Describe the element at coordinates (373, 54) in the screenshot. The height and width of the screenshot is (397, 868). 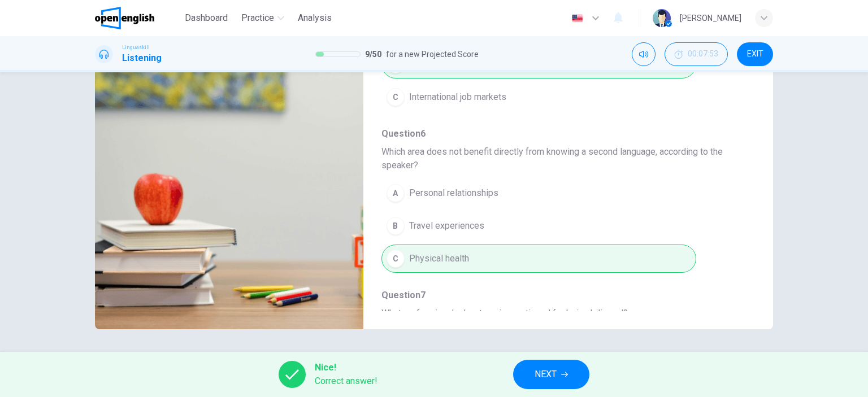
I see `span: 9 / 50` at that location.